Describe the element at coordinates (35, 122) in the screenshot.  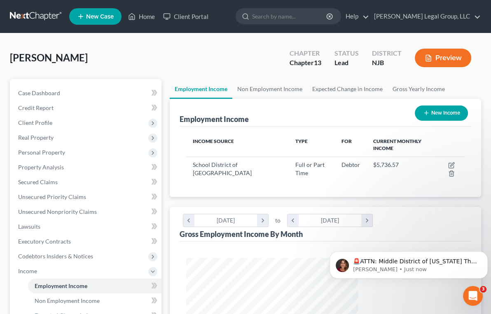
I see `span: Client Profile` at that location.